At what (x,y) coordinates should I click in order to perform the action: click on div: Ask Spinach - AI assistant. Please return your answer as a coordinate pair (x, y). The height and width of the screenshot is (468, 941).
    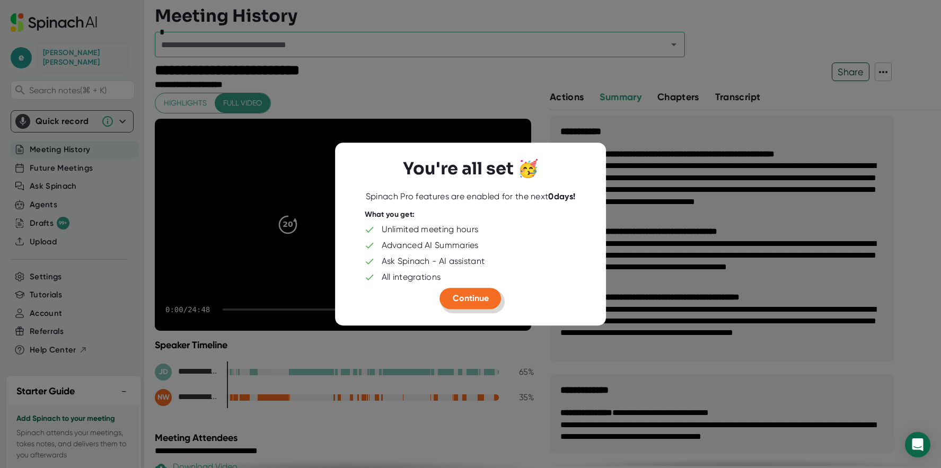
    Looking at the image, I should click on (433, 261).